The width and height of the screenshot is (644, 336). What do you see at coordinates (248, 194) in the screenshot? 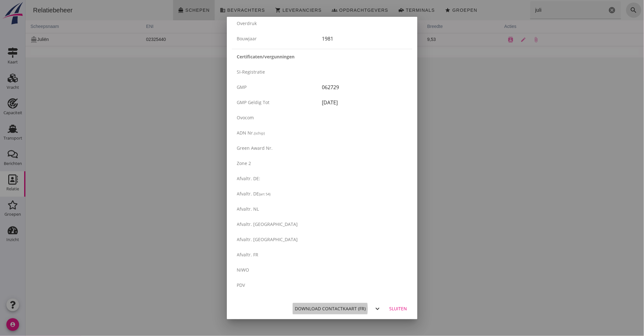
I see `span: Afvaltr. DE` at bounding box center [248, 194].